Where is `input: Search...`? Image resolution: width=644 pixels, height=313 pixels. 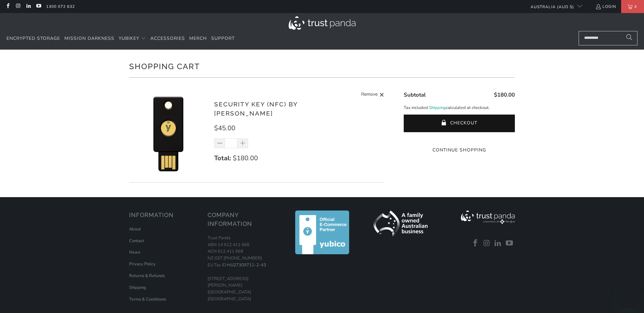
input: Search... is located at coordinates (608, 38).